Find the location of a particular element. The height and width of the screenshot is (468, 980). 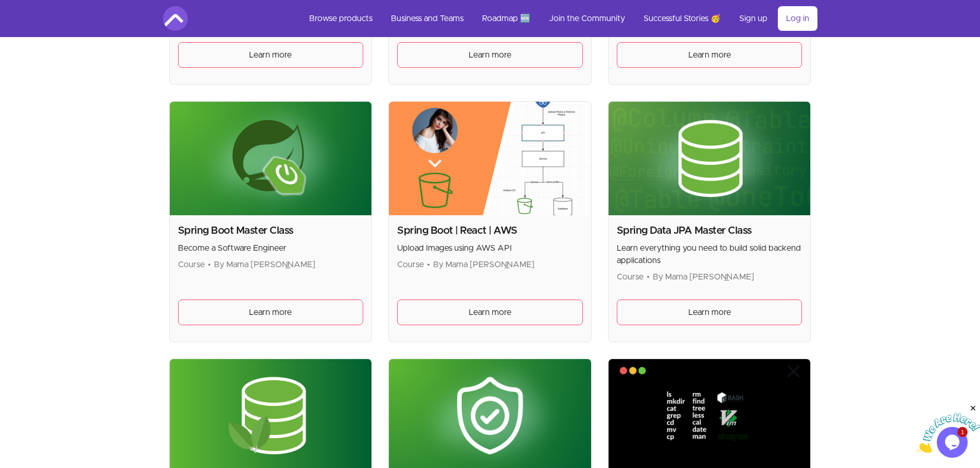

a: Join the Community is located at coordinates (587, 19).